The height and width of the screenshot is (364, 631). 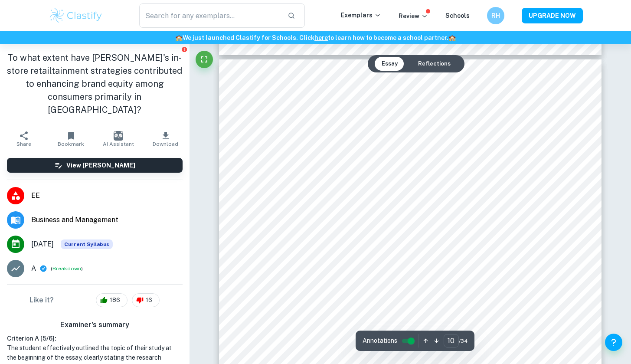 What do you see at coordinates (149, 300) in the screenshot?
I see `span: 16` at bounding box center [149, 300].